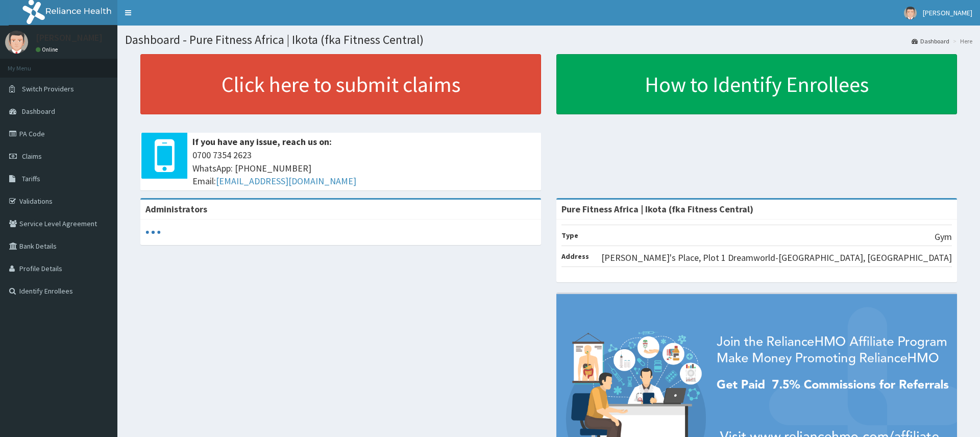 This screenshot has width=980, height=437. Describe the element at coordinates (944, 237) in the screenshot. I see `p: Gym` at that location.